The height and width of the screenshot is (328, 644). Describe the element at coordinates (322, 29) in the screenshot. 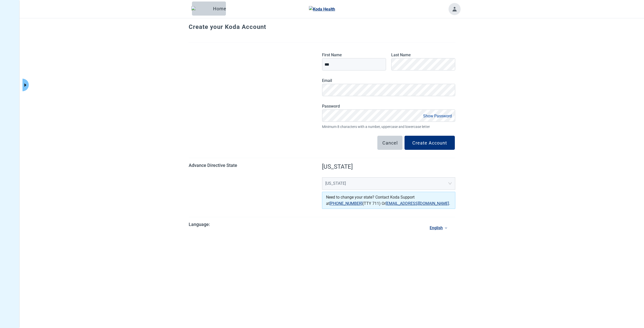

I see `h1: Create your Koda Account` at that location.